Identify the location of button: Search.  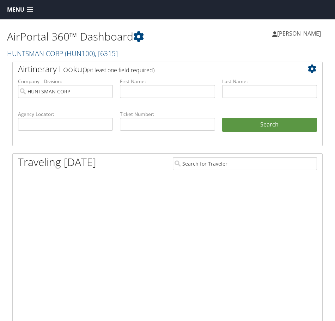
(269, 125).